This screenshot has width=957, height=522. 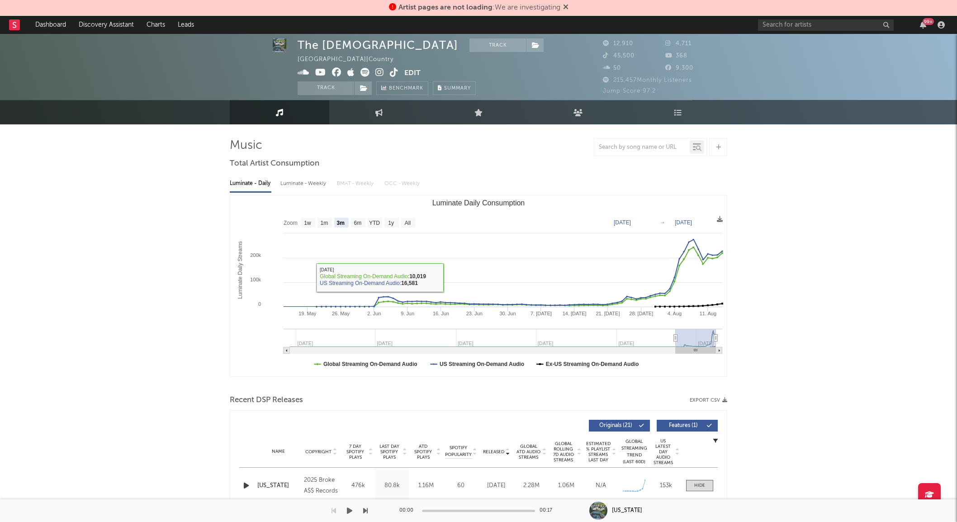 What do you see at coordinates (457, 88) in the screenshot?
I see `span: Summary` at bounding box center [457, 88].